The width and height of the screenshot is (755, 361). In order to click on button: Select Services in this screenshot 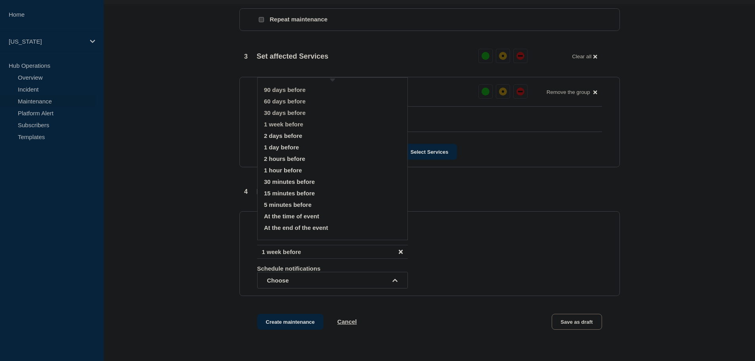, I will do `click(429, 152)`.